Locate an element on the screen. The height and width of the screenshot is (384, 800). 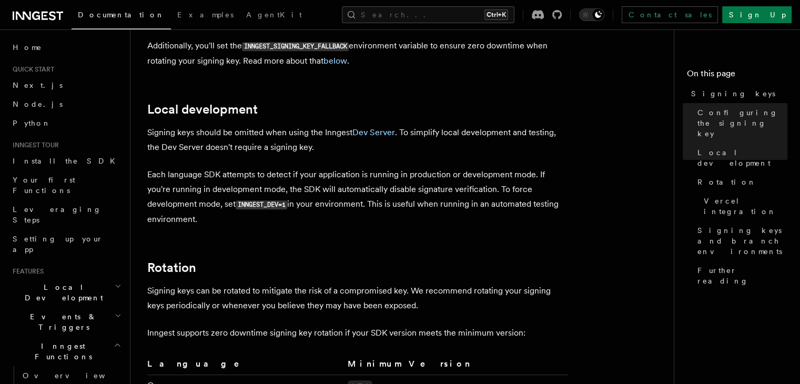
th: Minimum Version is located at coordinates (456, 366).